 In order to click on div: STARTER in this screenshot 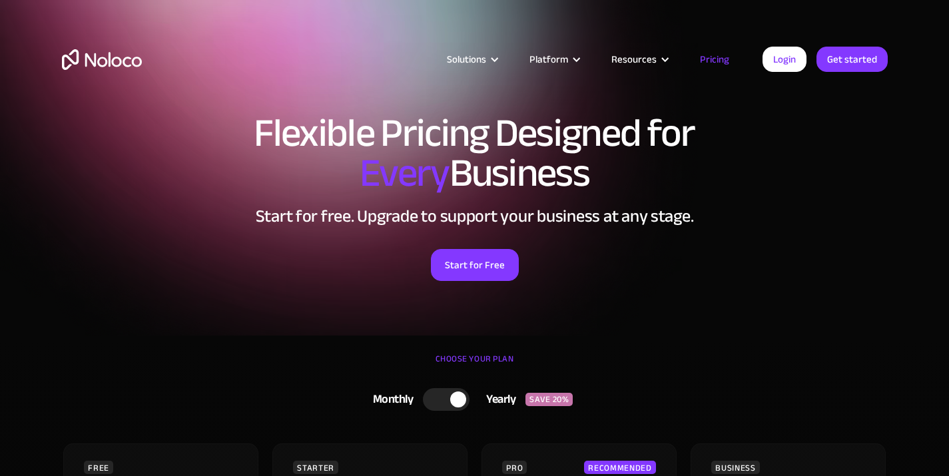, I will do `click(315, 467)`.